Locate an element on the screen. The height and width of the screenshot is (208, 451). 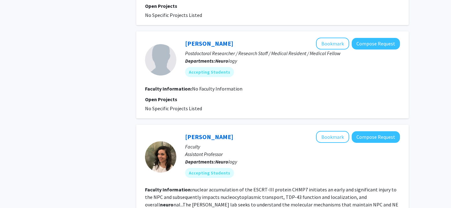
p: Assistant Professor is located at coordinates (293, 154).